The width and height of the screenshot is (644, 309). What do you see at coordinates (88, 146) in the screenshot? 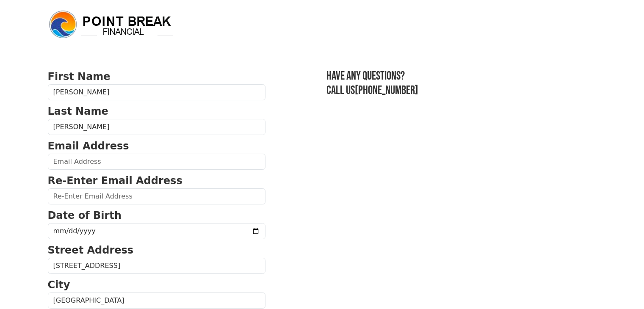
I see `strong: Email Address` at bounding box center [88, 146].